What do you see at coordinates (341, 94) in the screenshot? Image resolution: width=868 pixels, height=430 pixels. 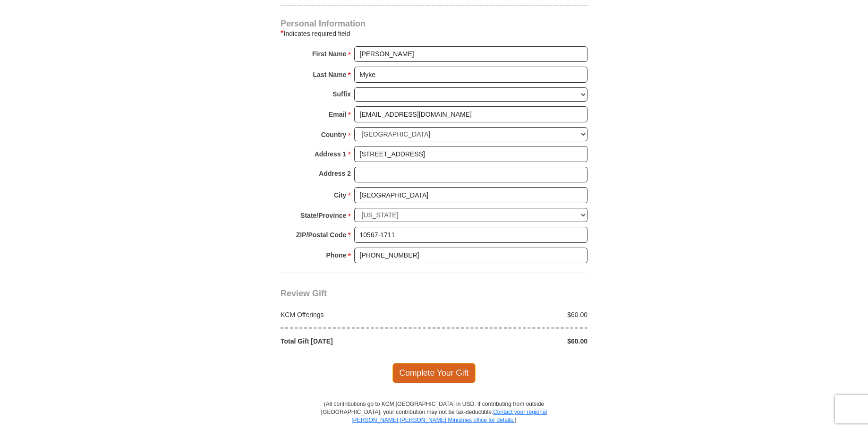 I see `strong: Suffix` at bounding box center [341, 94].